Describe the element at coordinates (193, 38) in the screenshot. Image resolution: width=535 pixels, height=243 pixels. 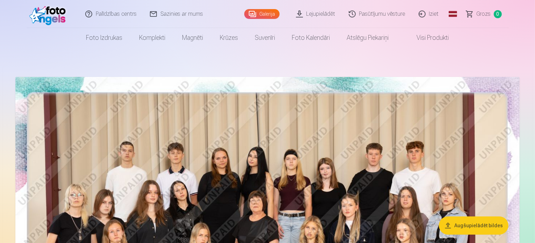
I see `a: Magnēti` at that location.